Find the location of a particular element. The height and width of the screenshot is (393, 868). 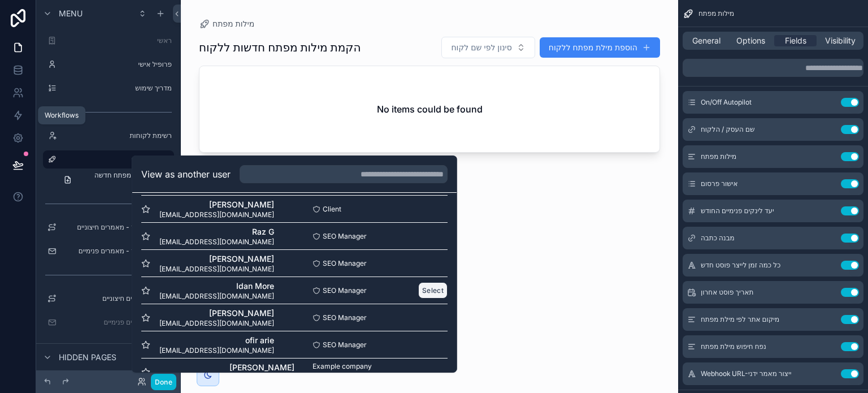

span: מיקום אתר לפי מילת מפתח is located at coordinates (739, 319).